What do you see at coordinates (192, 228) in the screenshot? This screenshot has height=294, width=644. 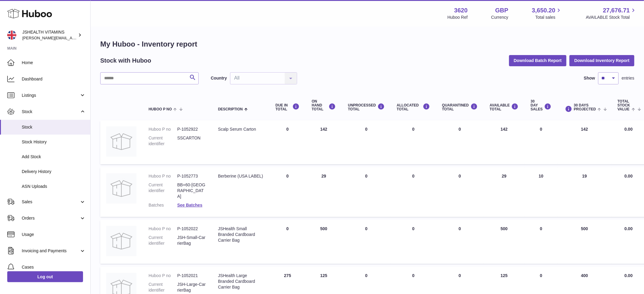 I see `dd: P-1052022` at bounding box center [192, 228].